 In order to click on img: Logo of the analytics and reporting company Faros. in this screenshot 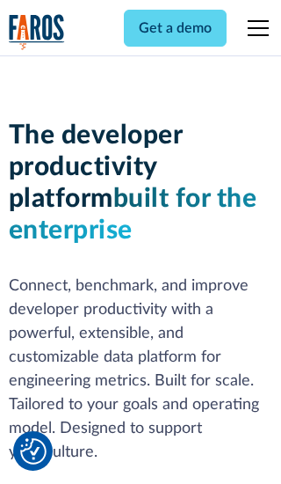, I will do `click(37, 32)`.